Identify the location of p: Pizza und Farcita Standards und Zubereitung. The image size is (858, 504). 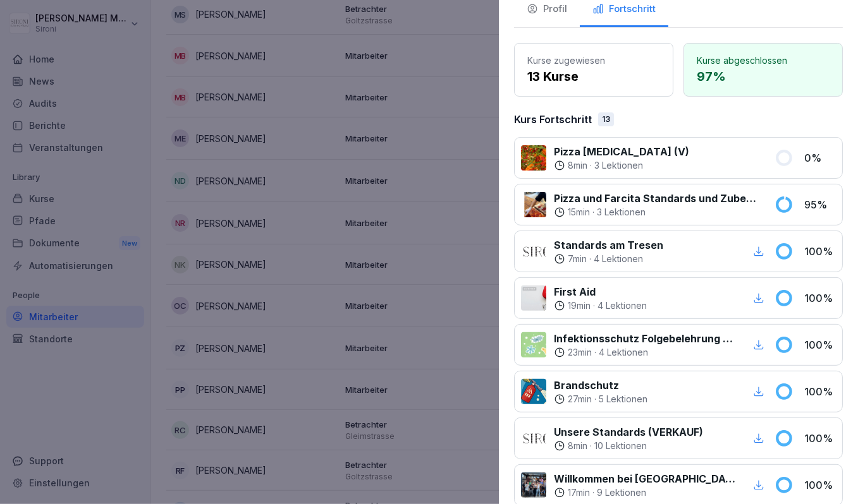
(656, 199).